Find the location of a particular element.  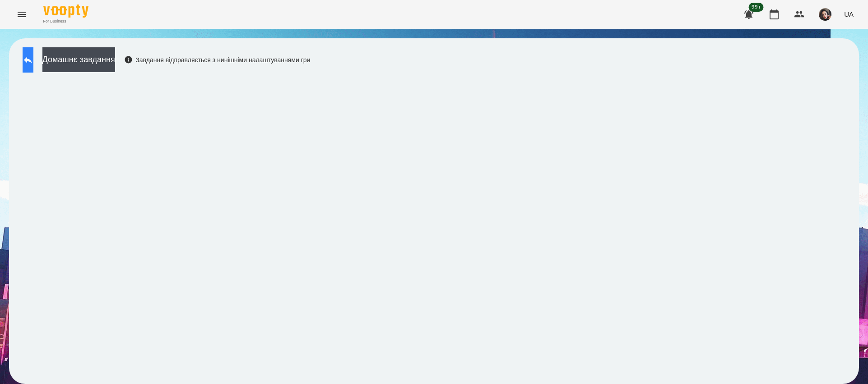

button: Домашнє завдання is located at coordinates (79, 60).